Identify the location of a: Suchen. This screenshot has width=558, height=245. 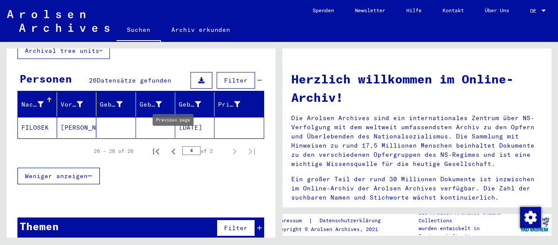
(139, 31).